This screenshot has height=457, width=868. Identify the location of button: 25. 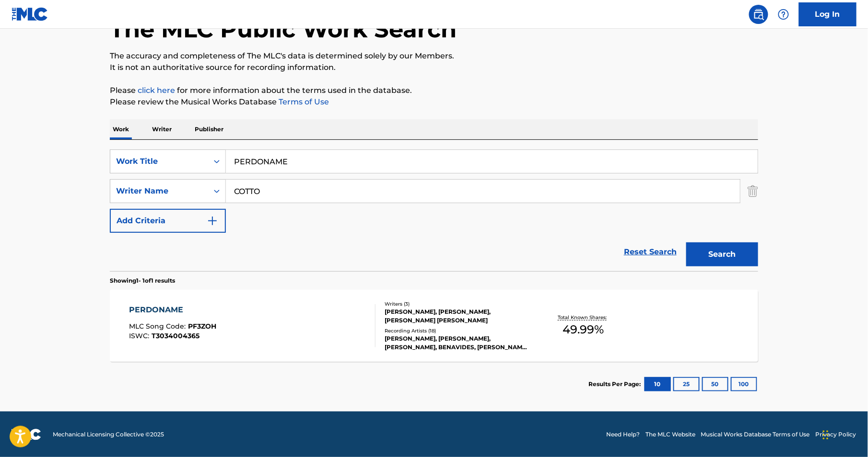
(686, 385).